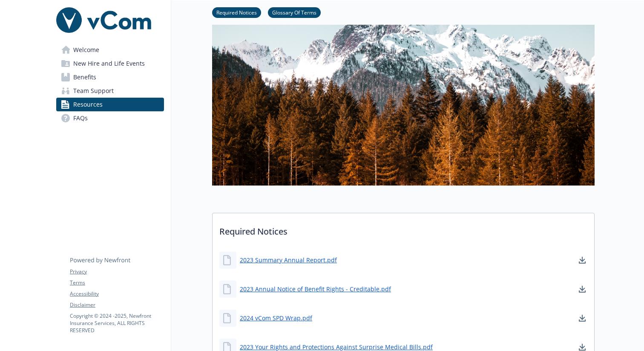  I want to click on a: Benefits, so click(110, 77).